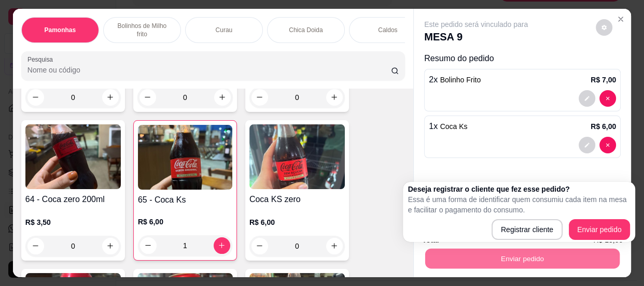 The image size is (644, 286). I want to click on p: 1 x, so click(448, 126).